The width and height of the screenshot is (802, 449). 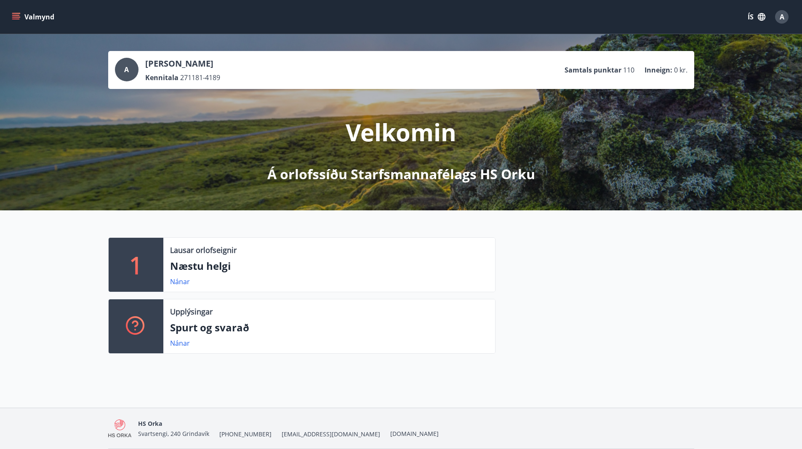 I want to click on p: Lausar orlofseignir, so click(x=203, y=250).